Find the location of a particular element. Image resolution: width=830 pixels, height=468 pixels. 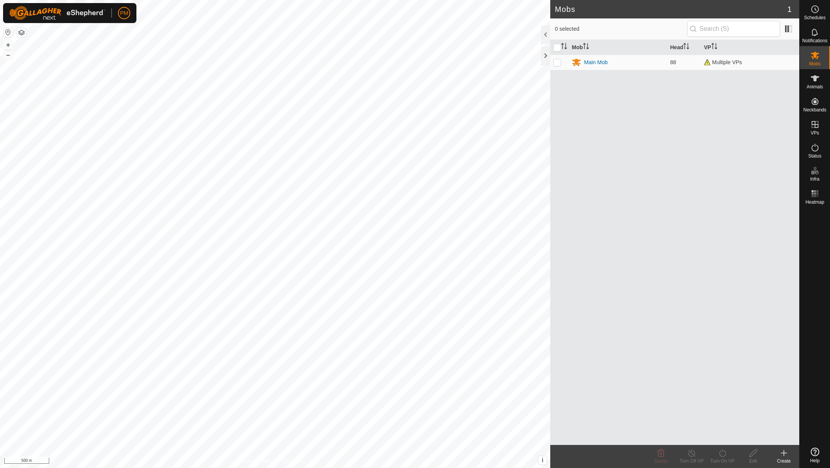

span: Delete is located at coordinates (661, 461).